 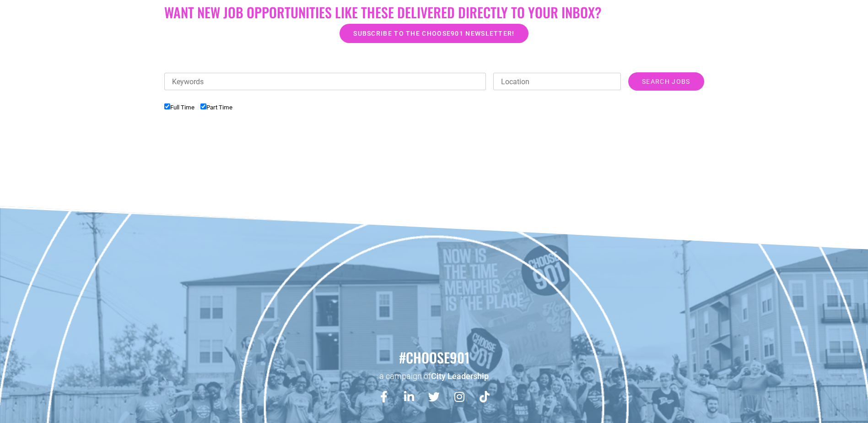 What do you see at coordinates (434, 34) in the screenshot?
I see `a: Subscribe to the Choose901 newsletter!` at bounding box center [434, 34].